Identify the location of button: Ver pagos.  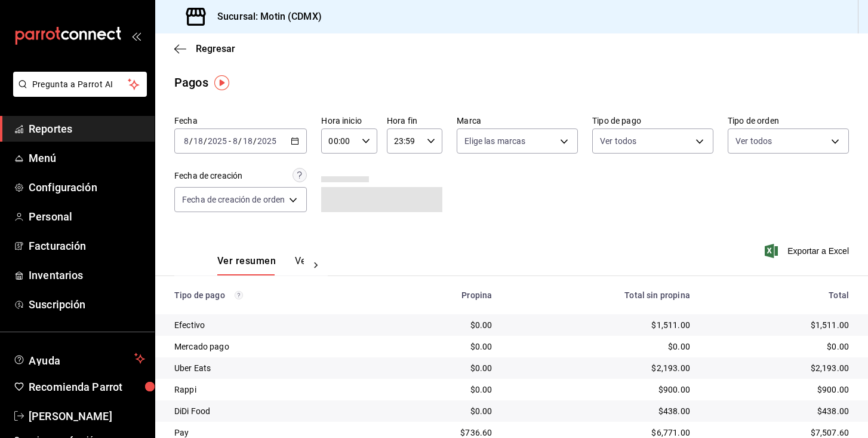
(317, 265).